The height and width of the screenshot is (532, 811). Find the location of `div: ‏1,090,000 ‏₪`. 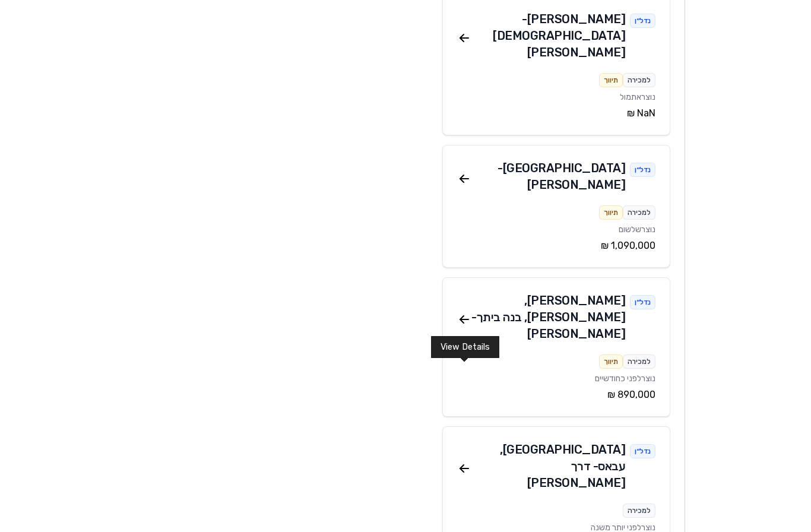

div: ‏1,090,000 ‏₪ is located at coordinates (556, 246).